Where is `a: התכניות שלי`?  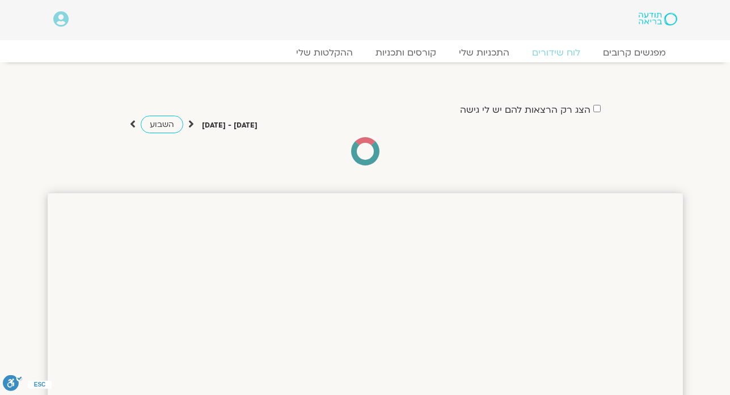
a: התכניות שלי is located at coordinates (484, 53).